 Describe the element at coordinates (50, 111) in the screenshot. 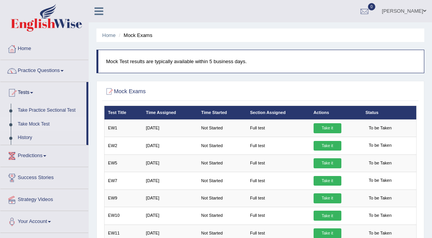

I see `a: Take Practice Sectional Test` at that location.